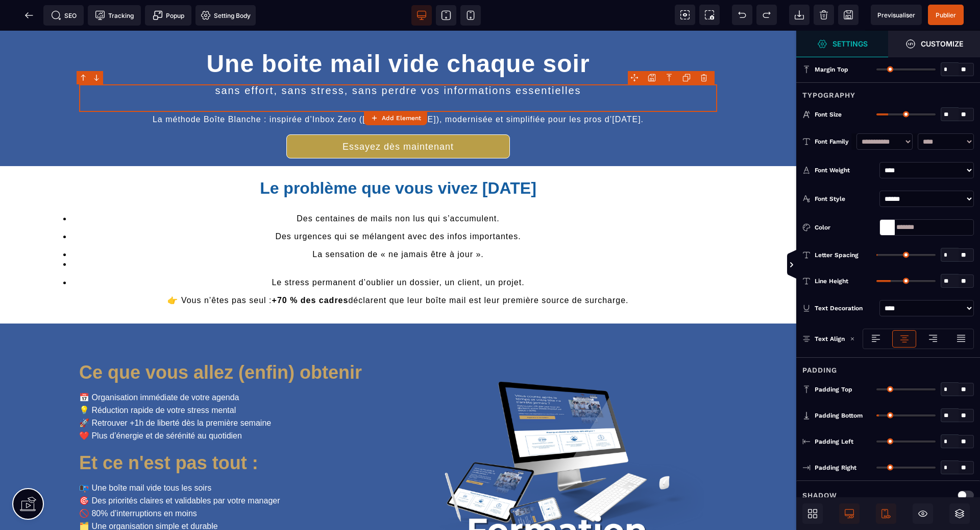 The image size is (980, 530). Describe the element at coordinates (114, 15) in the screenshot. I see `span: Tracking` at that location.